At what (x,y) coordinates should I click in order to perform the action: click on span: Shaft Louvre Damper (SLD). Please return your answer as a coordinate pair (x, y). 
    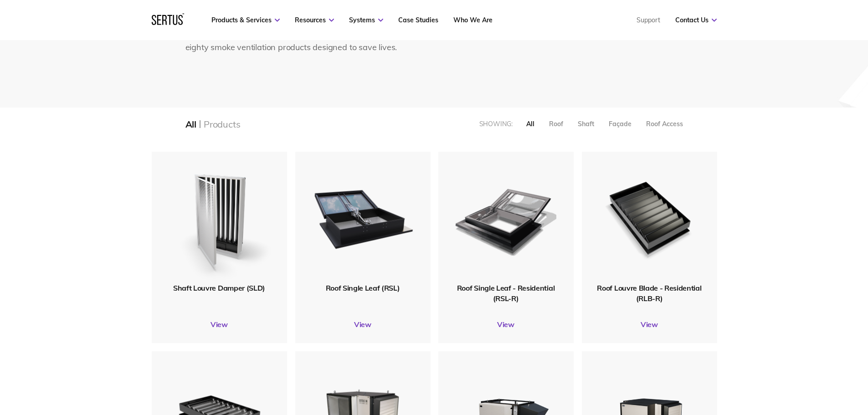
    Looking at the image, I should click on (219, 288).